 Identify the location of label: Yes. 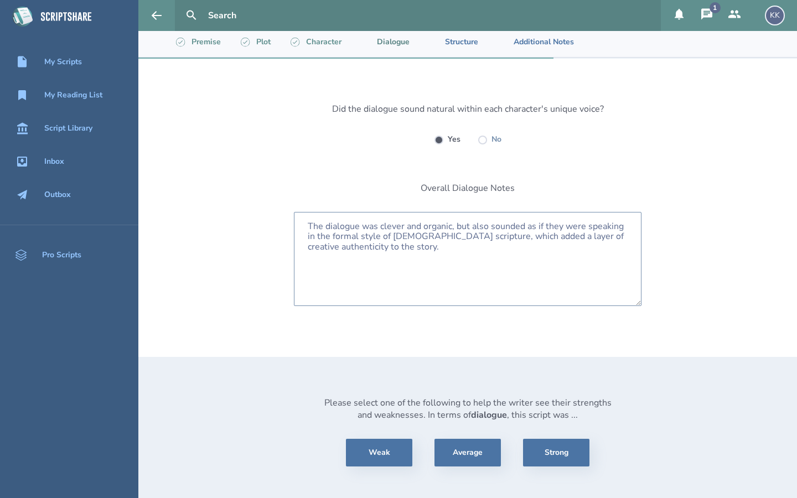
(454, 140).